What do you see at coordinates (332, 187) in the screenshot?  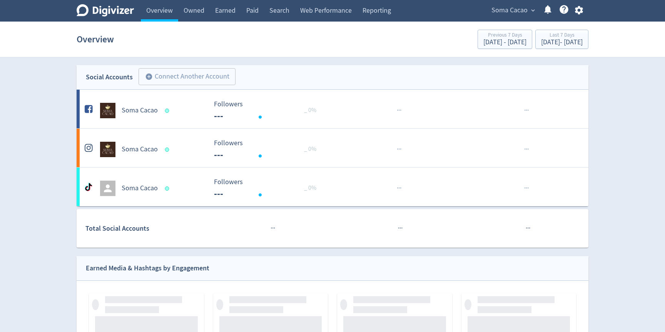 I see `a: Soma Cacao Followers --- Followers --- _ 0%······` at bounding box center [332, 187].